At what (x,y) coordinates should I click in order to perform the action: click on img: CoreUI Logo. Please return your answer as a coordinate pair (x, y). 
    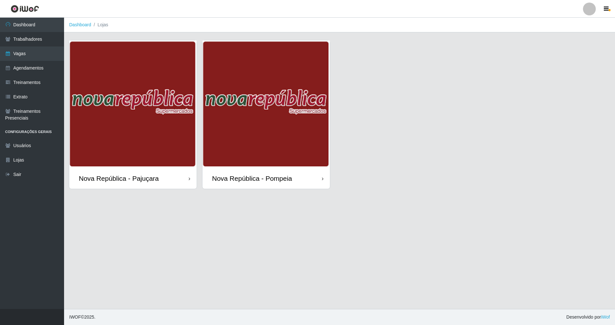
    Looking at the image, I should click on (25, 9).